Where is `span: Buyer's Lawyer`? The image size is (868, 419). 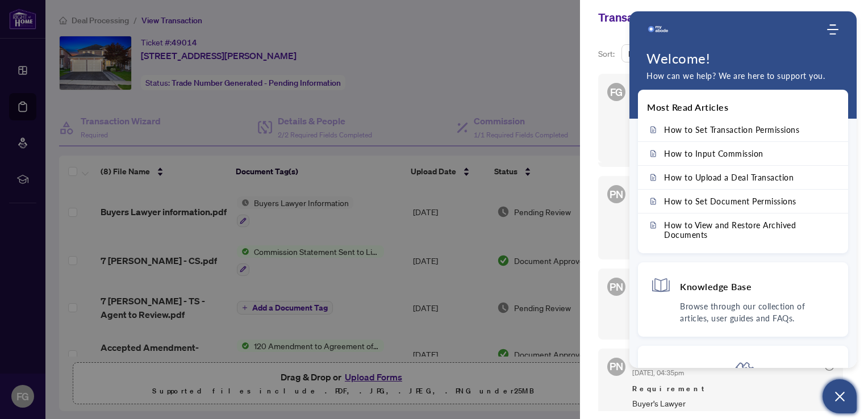 span: Buyer's Lawyer is located at coordinates (732, 403).